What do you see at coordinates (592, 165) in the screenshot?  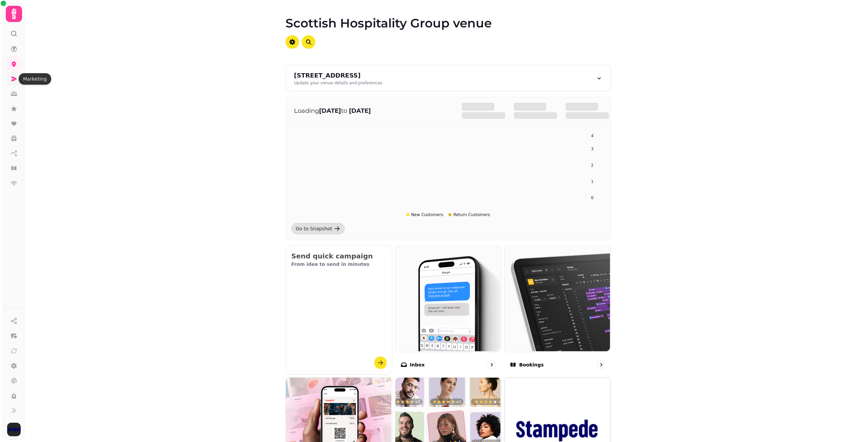 I see `tspan: 2` at bounding box center [592, 165].